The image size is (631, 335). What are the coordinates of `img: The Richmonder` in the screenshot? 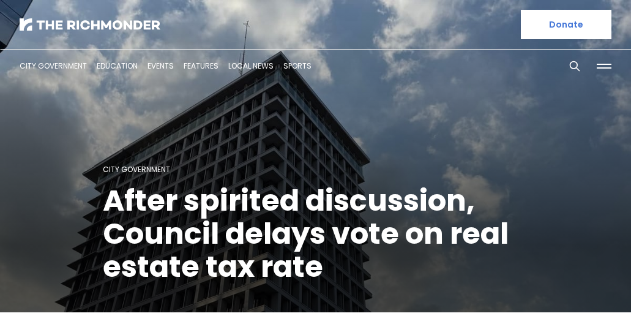 It's located at (90, 24).